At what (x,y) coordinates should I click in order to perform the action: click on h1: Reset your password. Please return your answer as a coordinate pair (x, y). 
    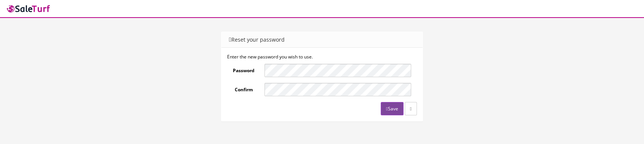
    Looking at the image, I should click on (322, 40).